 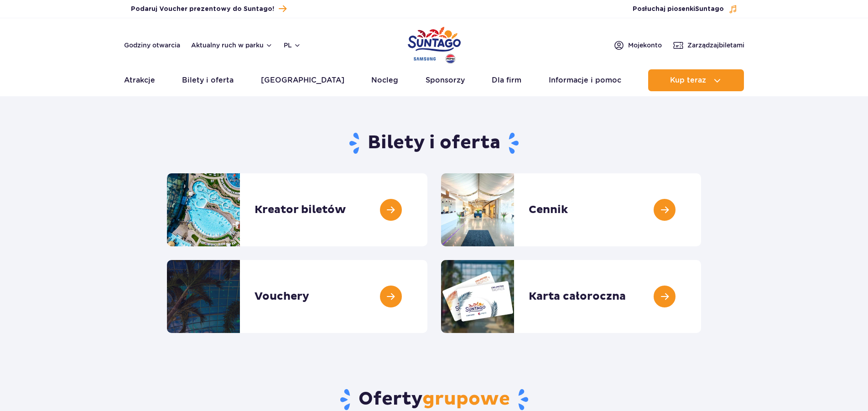 I want to click on a: Godziny otwarcia, so click(x=152, y=45).